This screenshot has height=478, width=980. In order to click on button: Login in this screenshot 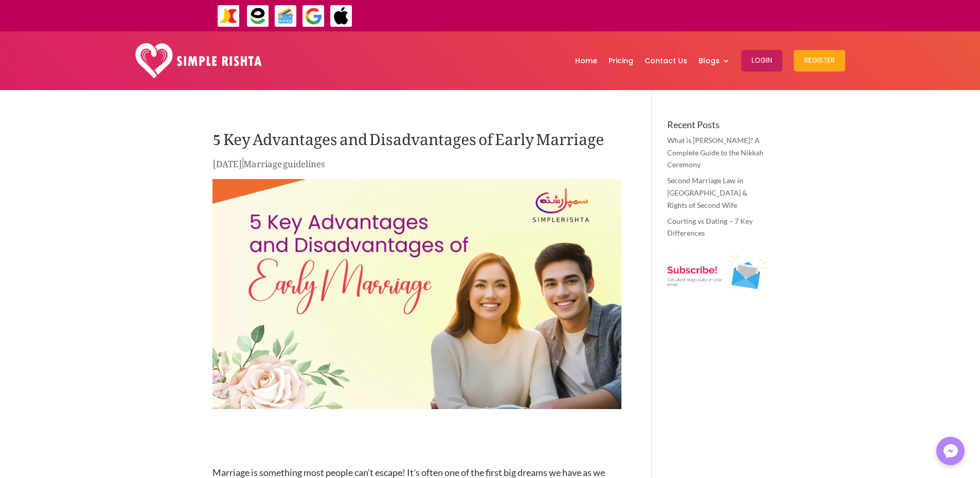, I will do `click(762, 61)`.